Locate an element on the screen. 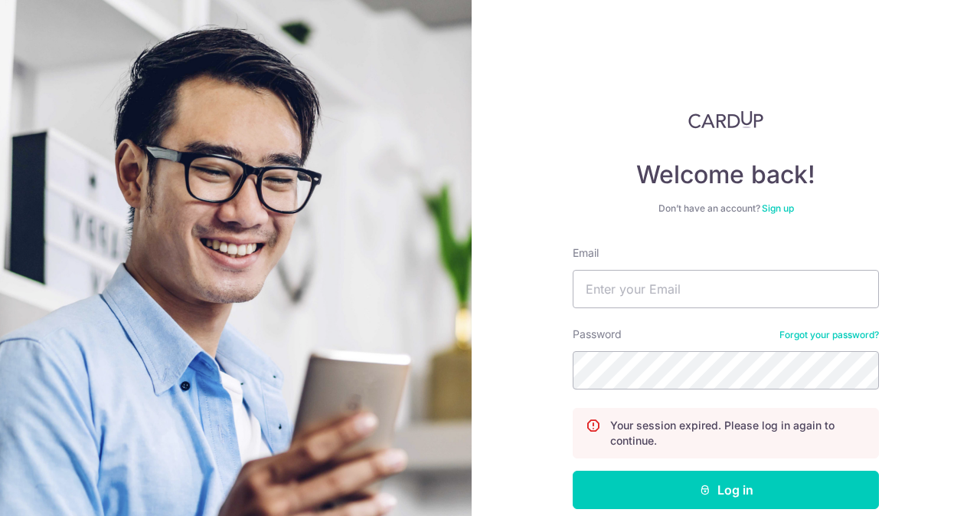 The width and height of the screenshot is (980, 516). img: CardUp Logo is located at coordinates (726, 120).